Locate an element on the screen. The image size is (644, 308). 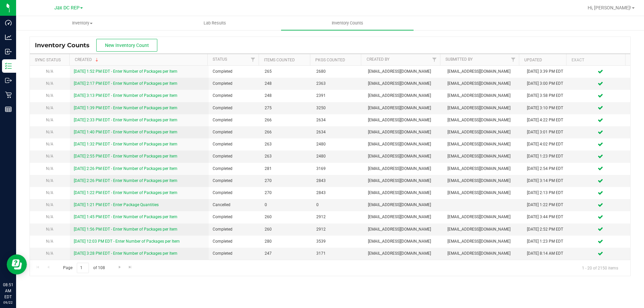
inline-svg: Analytics is located at coordinates (8, 37).